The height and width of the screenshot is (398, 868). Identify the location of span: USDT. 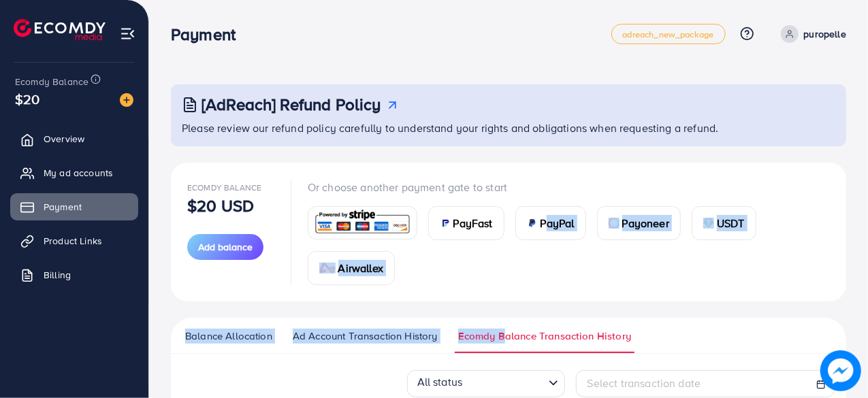
(730, 223).